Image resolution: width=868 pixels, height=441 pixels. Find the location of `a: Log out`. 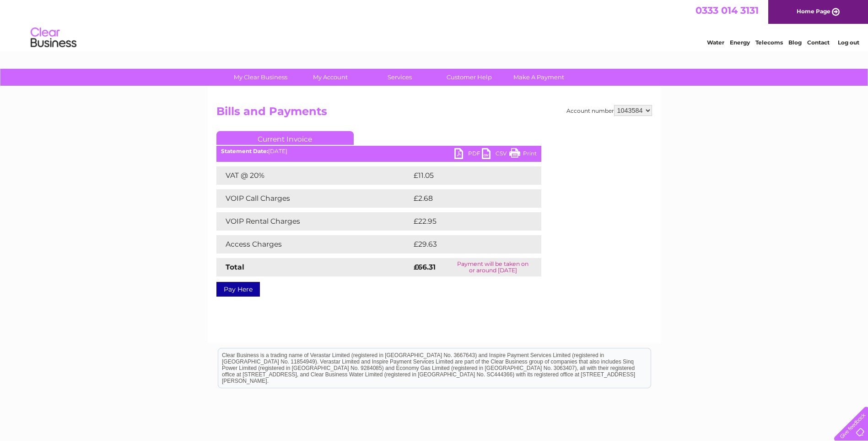

a: Log out is located at coordinates (849, 43).